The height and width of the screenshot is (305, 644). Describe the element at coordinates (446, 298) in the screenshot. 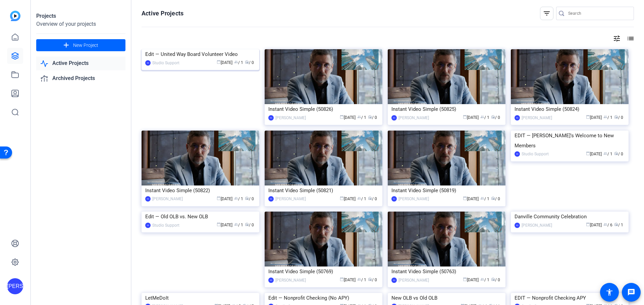

I see `div: New OLB vs Old OLB` at that location.